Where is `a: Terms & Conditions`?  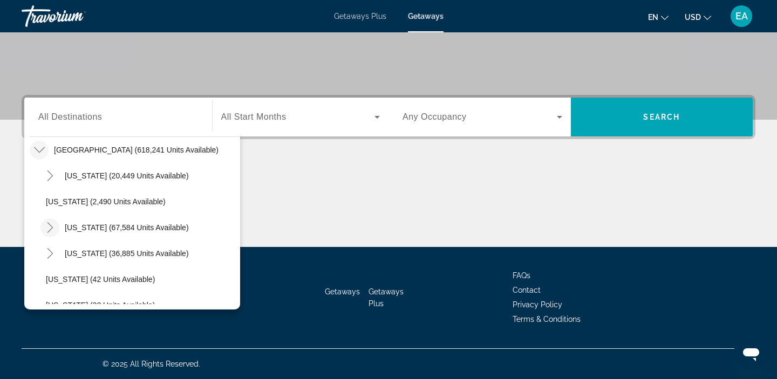 a: Terms & Conditions is located at coordinates (547, 320).